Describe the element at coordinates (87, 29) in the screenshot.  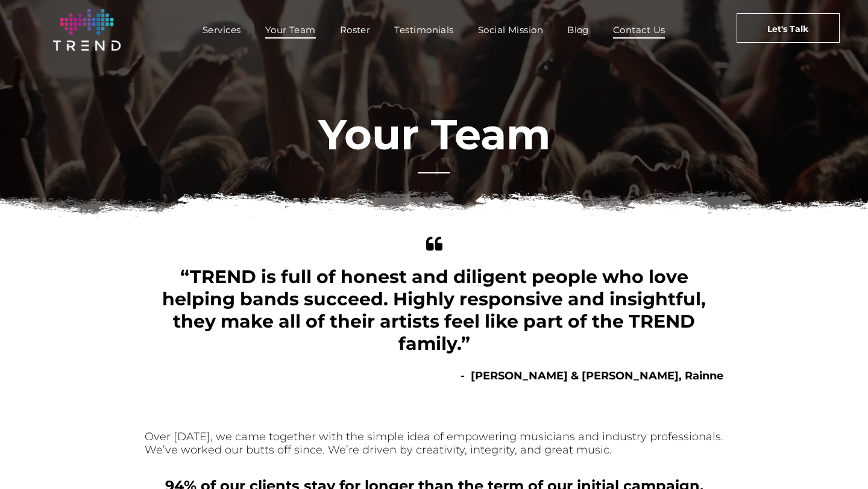
I see `img: logo` at that location.